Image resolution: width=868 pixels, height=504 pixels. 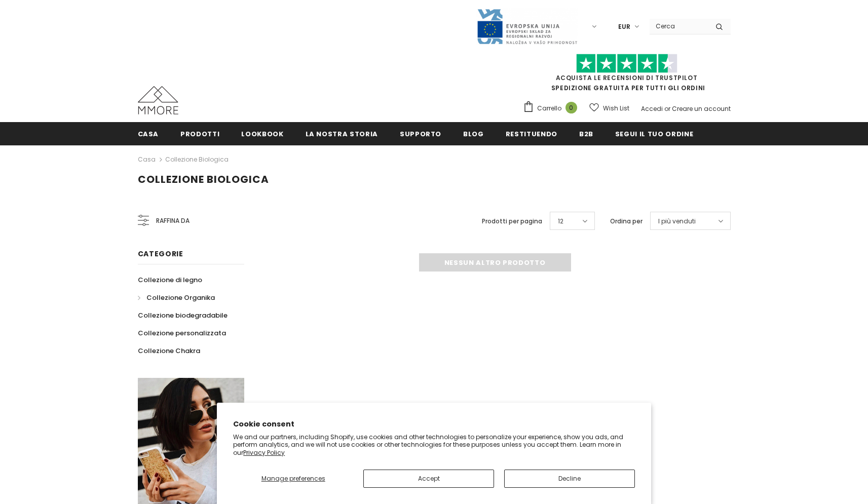 I want to click on span: SPEDIZIONE GRATUITA PER TUTTI GLI ORDINI, so click(x=627, y=75).